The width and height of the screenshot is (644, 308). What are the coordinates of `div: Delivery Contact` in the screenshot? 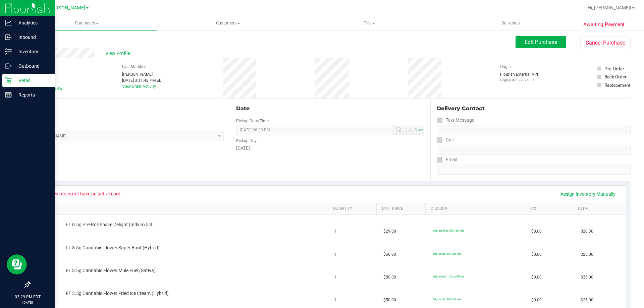 It's located at (534, 108).